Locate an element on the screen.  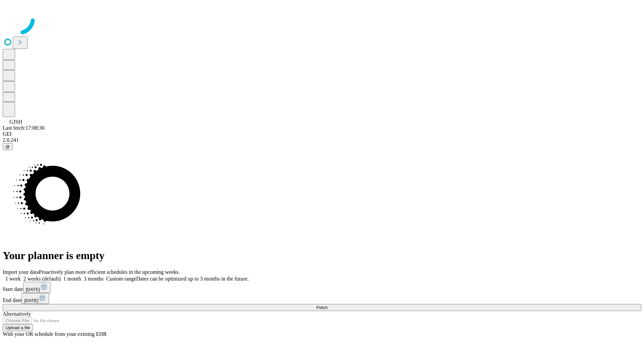
div: 2.0.241 is located at coordinates (322, 140).